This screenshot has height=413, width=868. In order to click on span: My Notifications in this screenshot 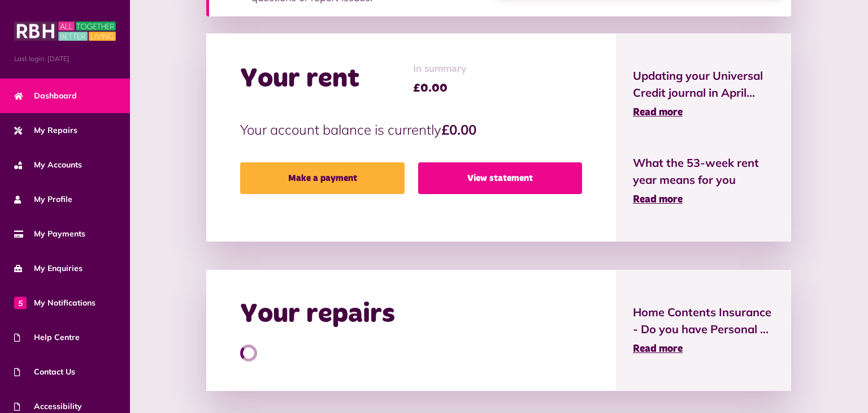, I will do `click(55, 303)`.